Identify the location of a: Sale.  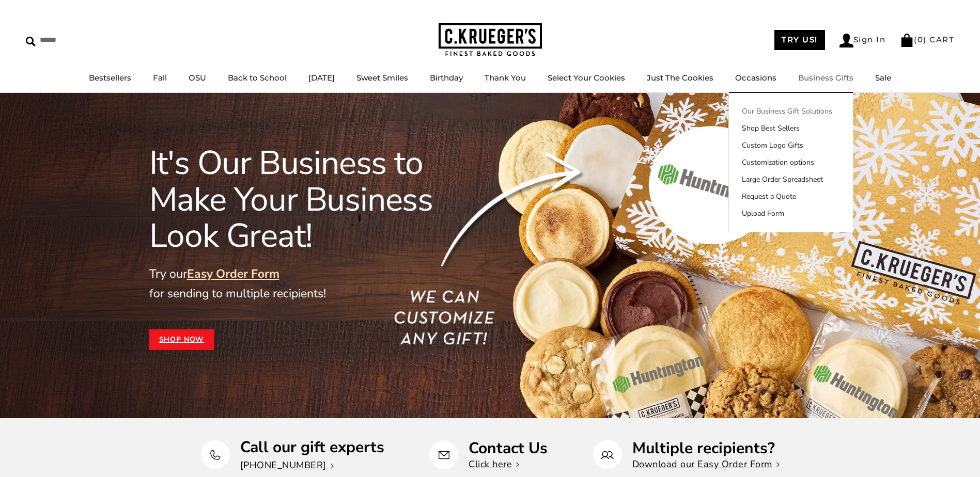
(883, 78).